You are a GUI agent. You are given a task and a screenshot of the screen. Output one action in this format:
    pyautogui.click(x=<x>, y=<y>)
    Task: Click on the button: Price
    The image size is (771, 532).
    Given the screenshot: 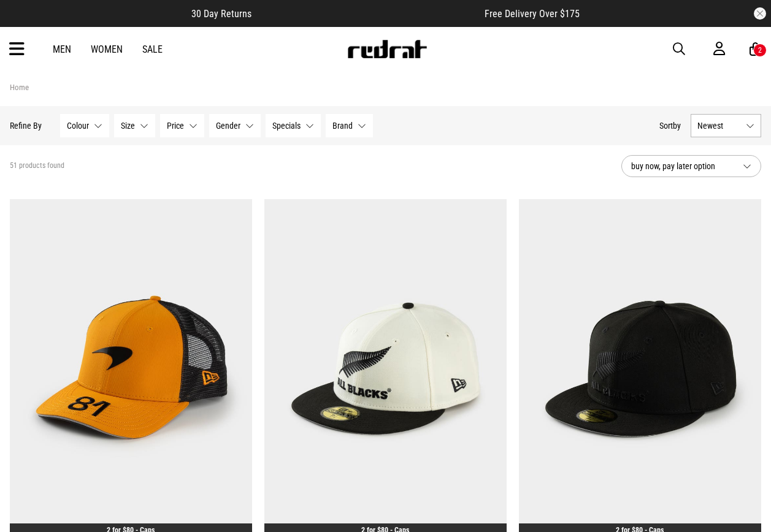 What is the action you would take?
    pyautogui.click(x=182, y=125)
    